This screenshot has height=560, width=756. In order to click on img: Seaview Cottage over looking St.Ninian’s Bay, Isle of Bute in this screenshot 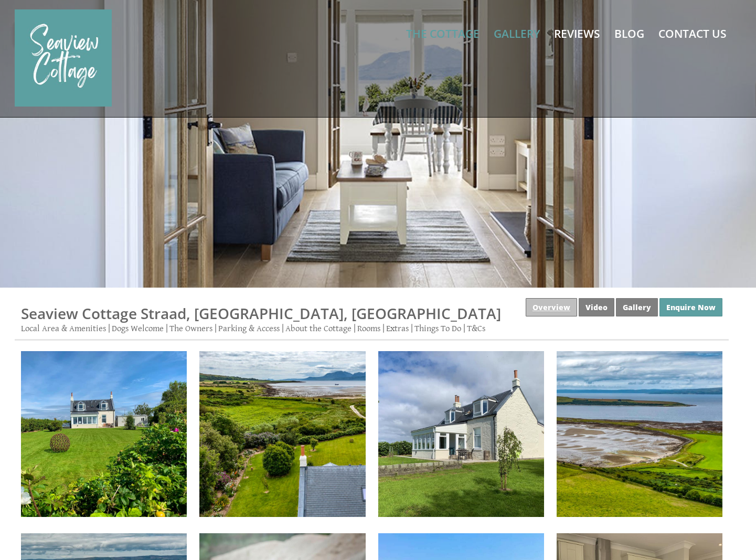, I will do `click(282, 434)`.